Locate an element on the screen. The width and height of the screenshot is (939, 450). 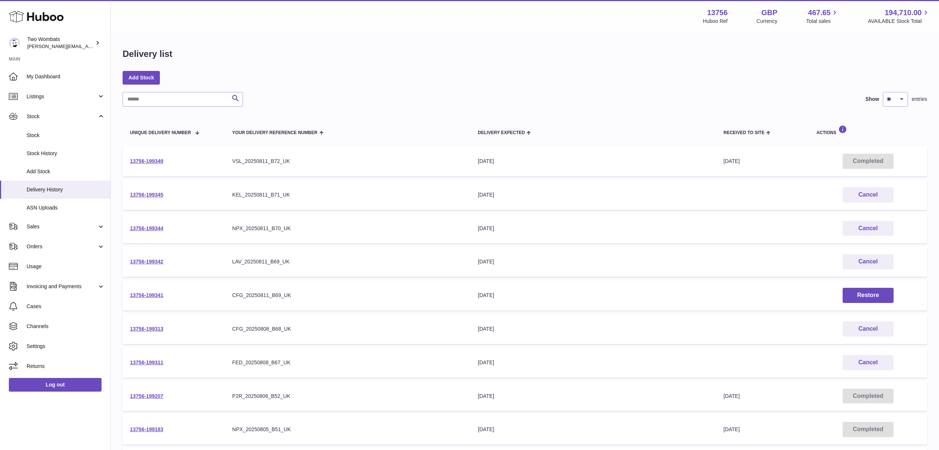
span: Unique Delivery Number is located at coordinates (160, 133).